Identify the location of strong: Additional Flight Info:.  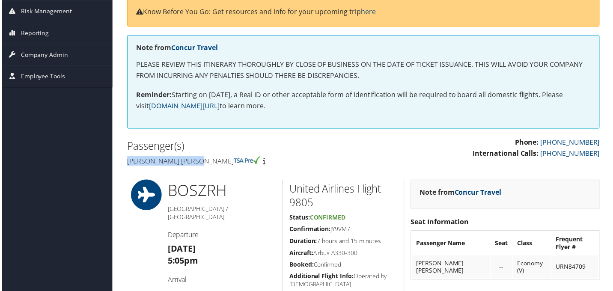
(322, 278).